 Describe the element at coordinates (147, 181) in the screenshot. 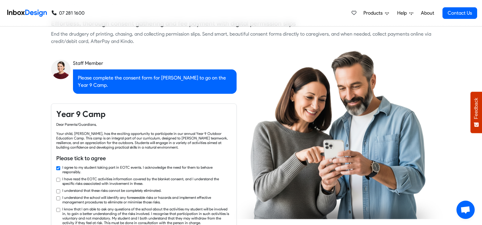

I see `label: I have read the EOTC activities information covered by the blanket consent, and I understand the ...` at that location.